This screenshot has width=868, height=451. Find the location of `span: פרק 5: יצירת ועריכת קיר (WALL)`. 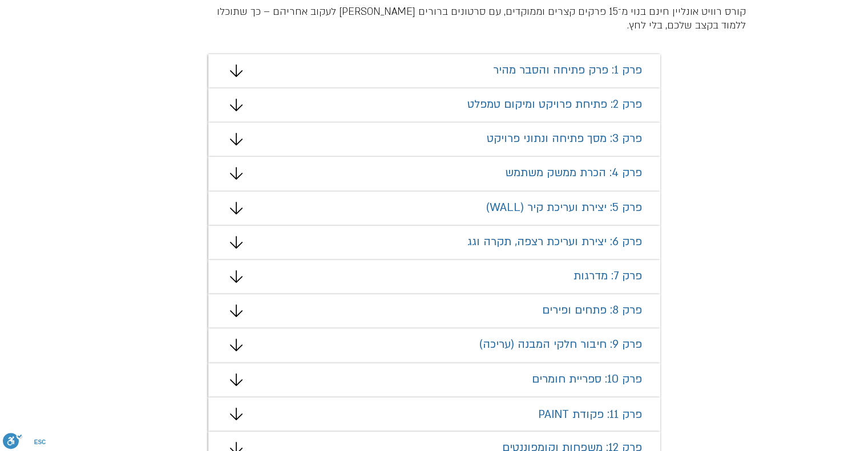

span: פרק 5: יצירת ועריכת קיר (WALL) is located at coordinates (564, 208).